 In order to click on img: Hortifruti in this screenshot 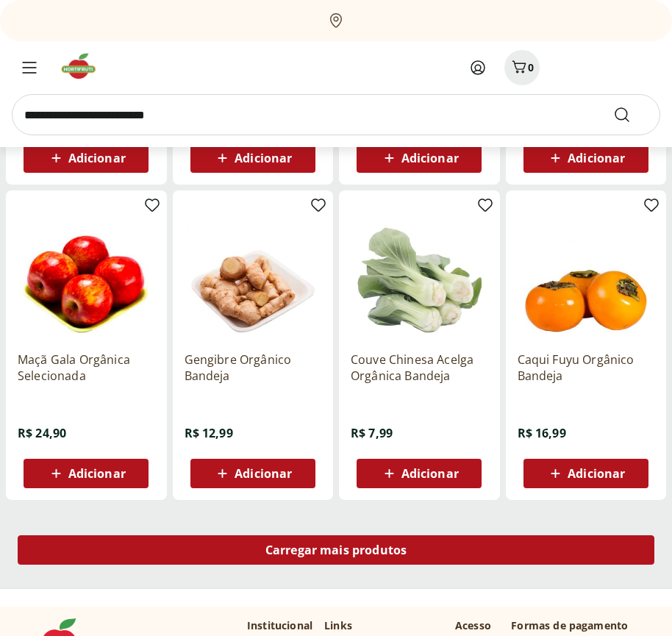, I will do `click(83, 66)`.